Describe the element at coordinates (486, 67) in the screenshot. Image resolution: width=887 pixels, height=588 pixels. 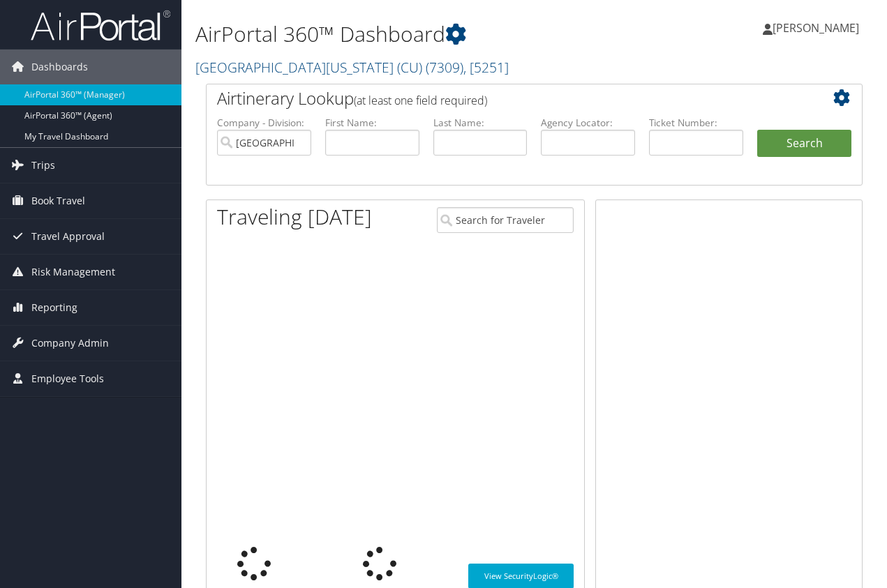
I see `span: , [ 5251 ]` at that location.